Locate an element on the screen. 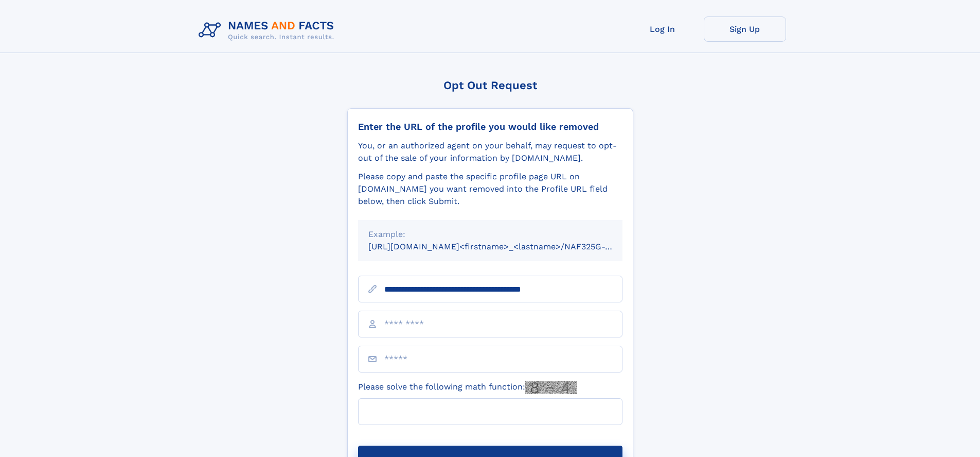 The height and width of the screenshot is (457, 980). div: Example: is located at coordinates (491, 234).